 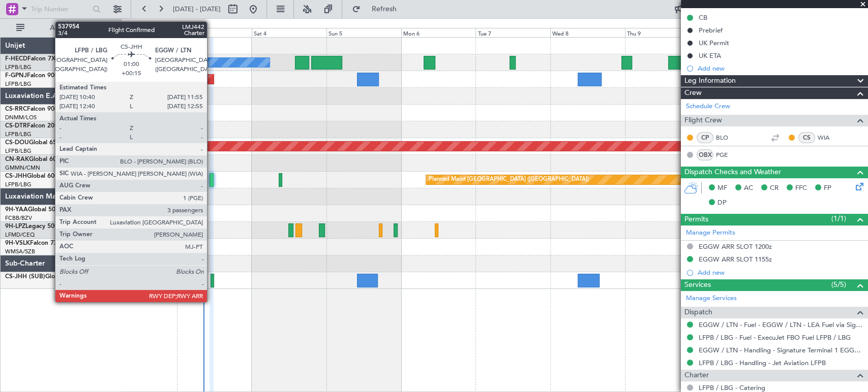 I want to click on a: DNMM/LOS, so click(x=21, y=118).